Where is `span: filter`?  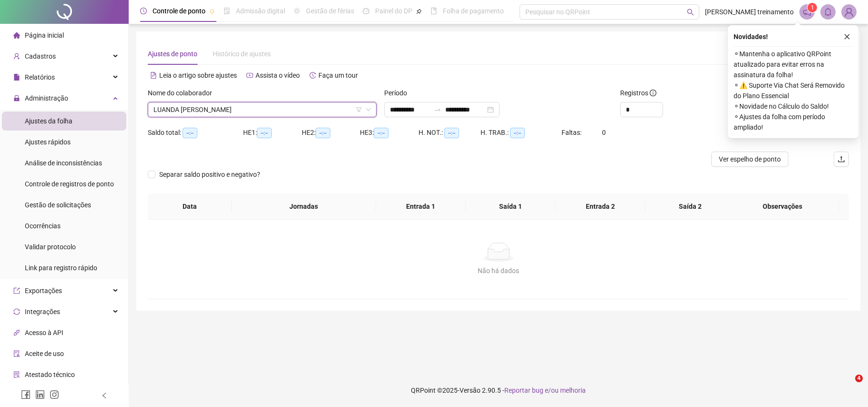 span: filter is located at coordinates (359, 110).